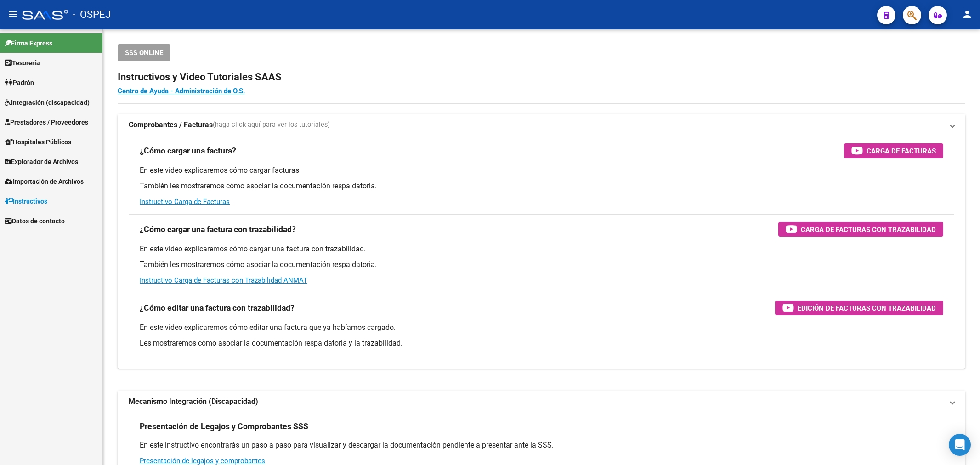 Image resolution: width=980 pixels, height=465 pixels. What do you see at coordinates (541, 401) in the screenshot?
I see `mat-expansion-panel-header: Mecanismo Integración (Discapacidad)` at bounding box center [541, 401].